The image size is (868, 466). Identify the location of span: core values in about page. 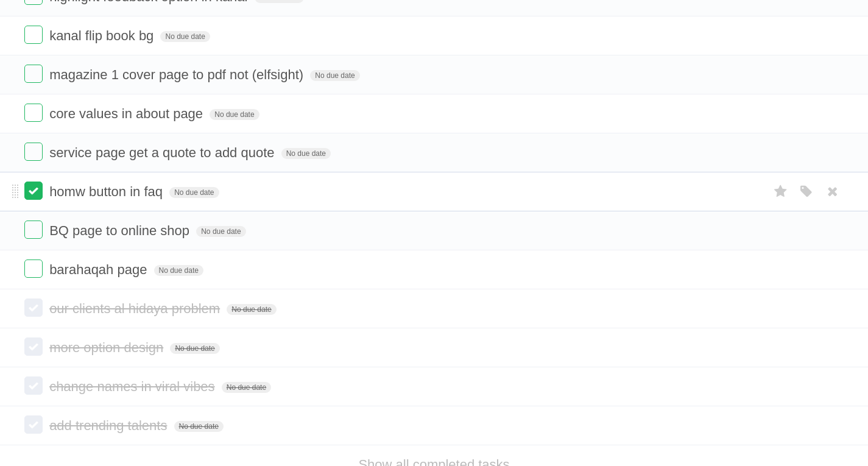
(128, 113).